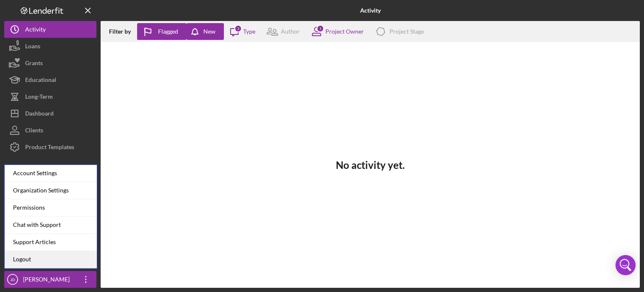 The height and width of the screenshot is (292, 644). Describe the element at coordinates (50, 113) in the screenshot. I see `a: Dashboard` at that location.